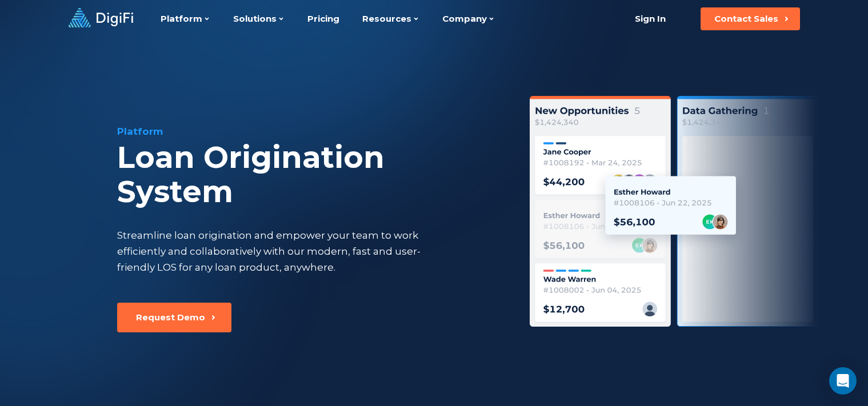 This screenshot has width=868, height=406. What do you see at coordinates (170, 317) in the screenshot?
I see `div: Request Demo` at bounding box center [170, 317].